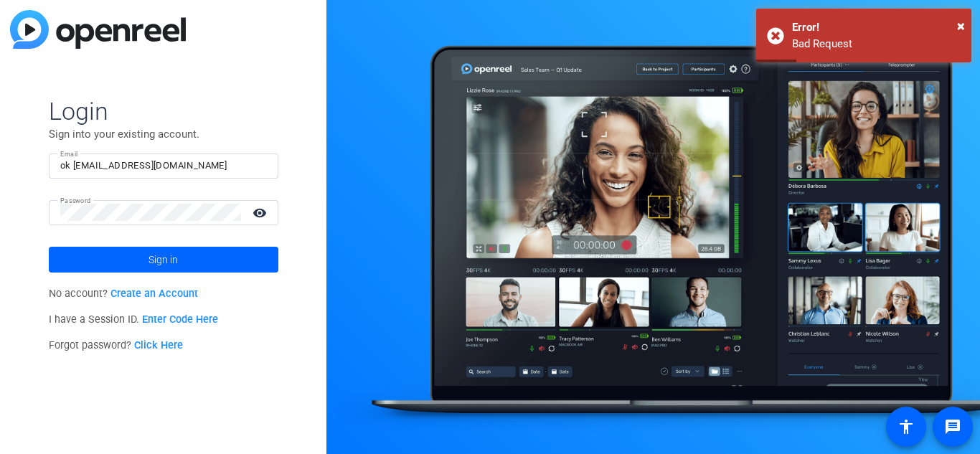  I want to click on span: Login, so click(164, 111).